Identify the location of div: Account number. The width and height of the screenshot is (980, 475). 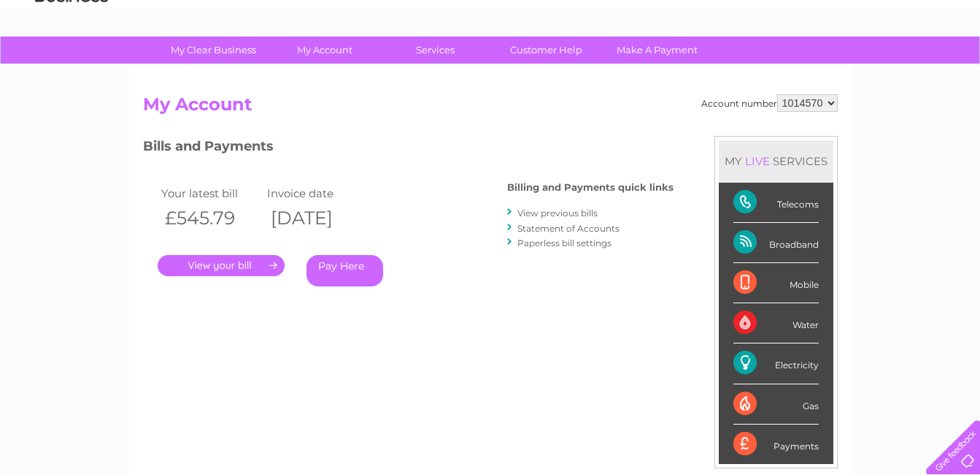
(770, 103).